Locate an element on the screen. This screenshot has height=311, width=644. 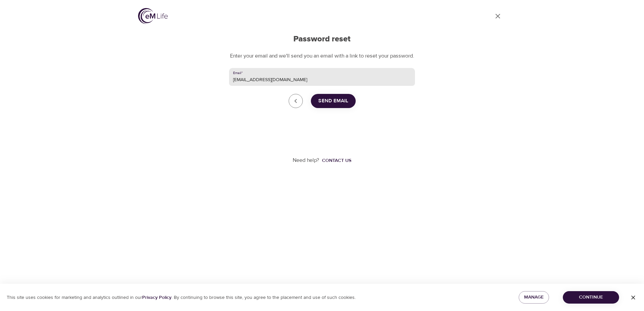
img: logo is located at coordinates (153, 16).